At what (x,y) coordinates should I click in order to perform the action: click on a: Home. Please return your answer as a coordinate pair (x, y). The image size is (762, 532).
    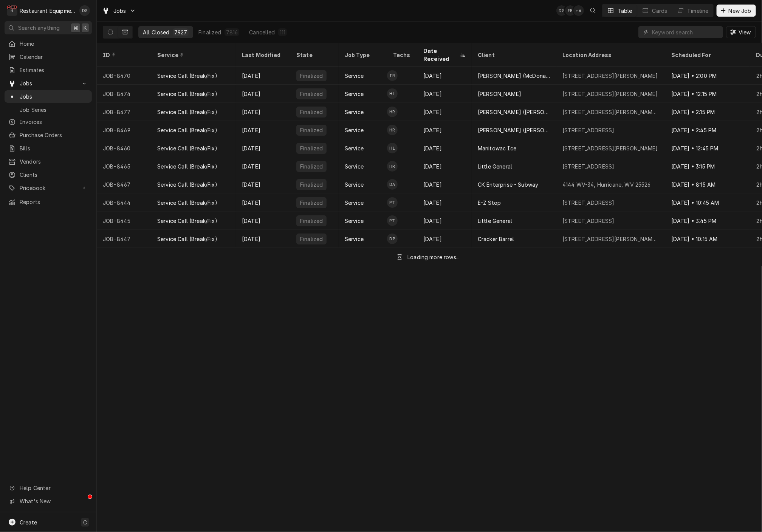
    Looking at the image, I should click on (48, 43).